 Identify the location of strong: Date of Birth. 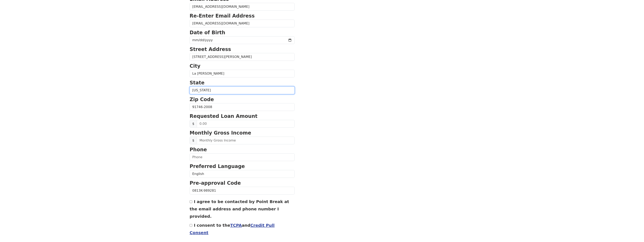
(207, 33).